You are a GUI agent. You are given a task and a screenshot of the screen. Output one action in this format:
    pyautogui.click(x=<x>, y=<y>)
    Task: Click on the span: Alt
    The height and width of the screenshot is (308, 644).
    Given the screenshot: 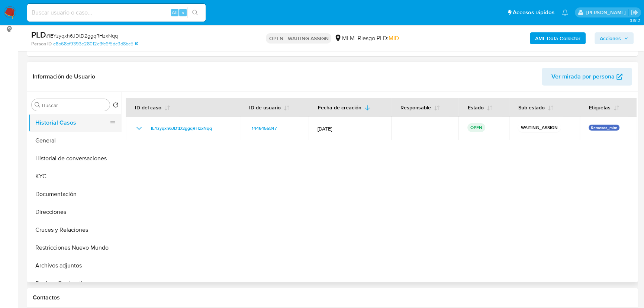 What is the action you would take?
    pyautogui.click(x=175, y=13)
    